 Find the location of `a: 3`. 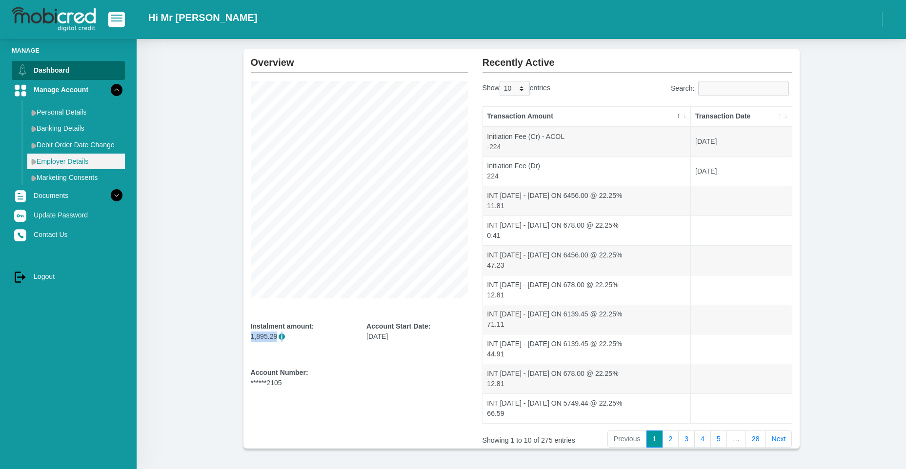

a: 3 is located at coordinates (686, 440).